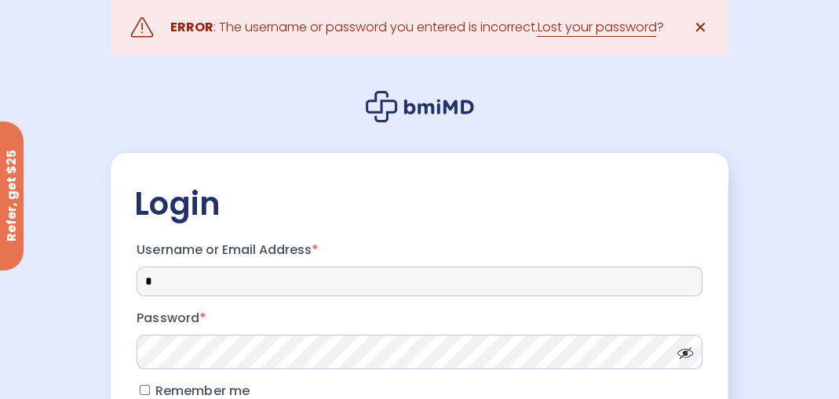 The image size is (839, 399). Describe the element at coordinates (419, 250) in the screenshot. I see `label: Username or Email Address` at that location.